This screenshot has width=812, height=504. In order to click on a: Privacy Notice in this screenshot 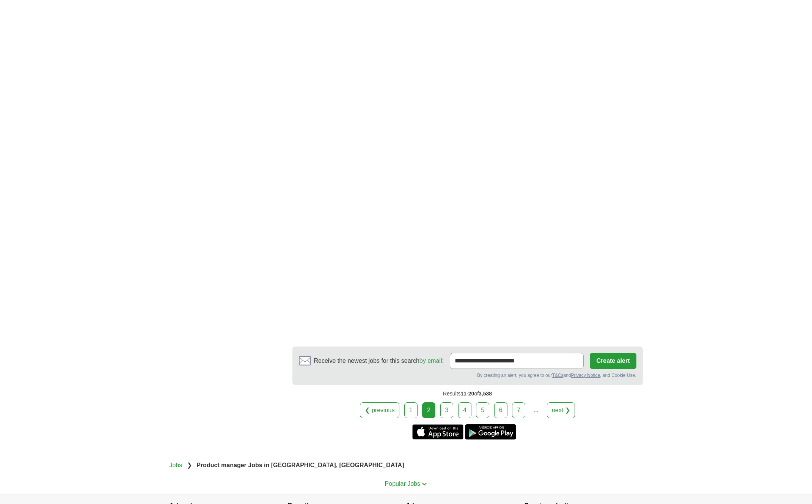, I will do `click(586, 375)`.